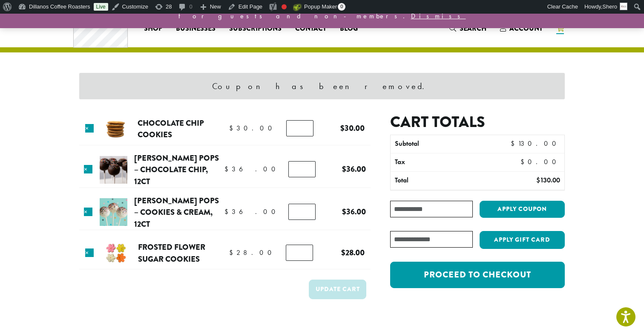 This screenshot has height=335, width=644. Describe the element at coordinates (255, 29) in the screenshot. I see `span: Subscriptions` at that location.